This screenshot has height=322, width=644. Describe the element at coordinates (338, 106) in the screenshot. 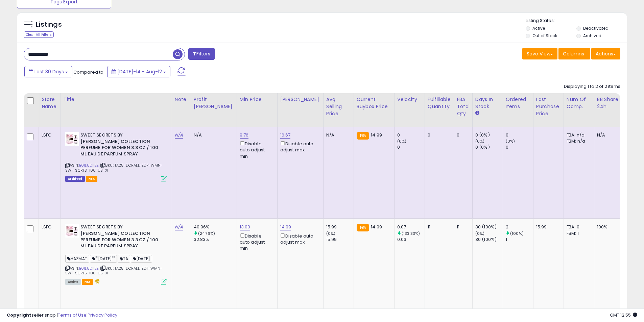

I see `div: Avg Selling Price` at that location.